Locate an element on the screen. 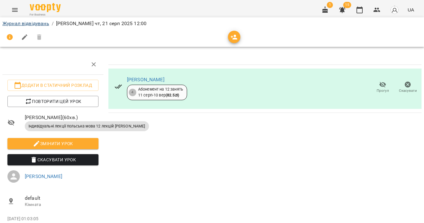 Image resolution: width=424 pixels, height=223 pixels. span: Додати в статичний розклад is located at coordinates (53, 85).